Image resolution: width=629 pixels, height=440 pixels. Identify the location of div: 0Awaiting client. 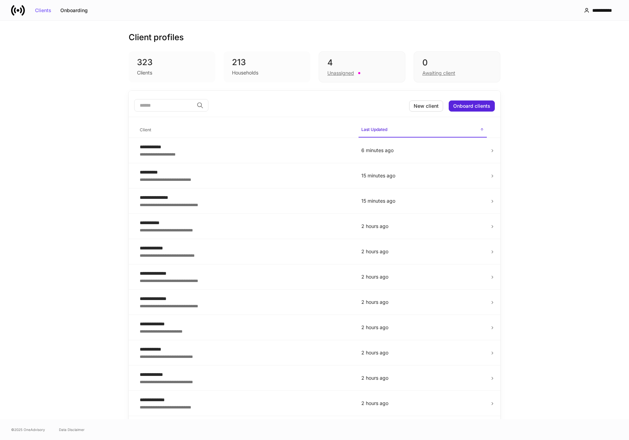
(457, 67).